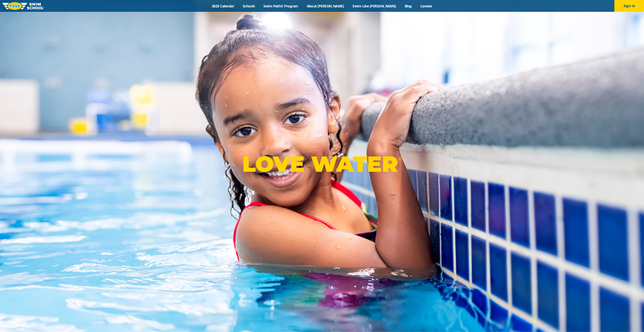  Describe the element at coordinates (249, 6) in the screenshot. I see `a: Schools` at that location.